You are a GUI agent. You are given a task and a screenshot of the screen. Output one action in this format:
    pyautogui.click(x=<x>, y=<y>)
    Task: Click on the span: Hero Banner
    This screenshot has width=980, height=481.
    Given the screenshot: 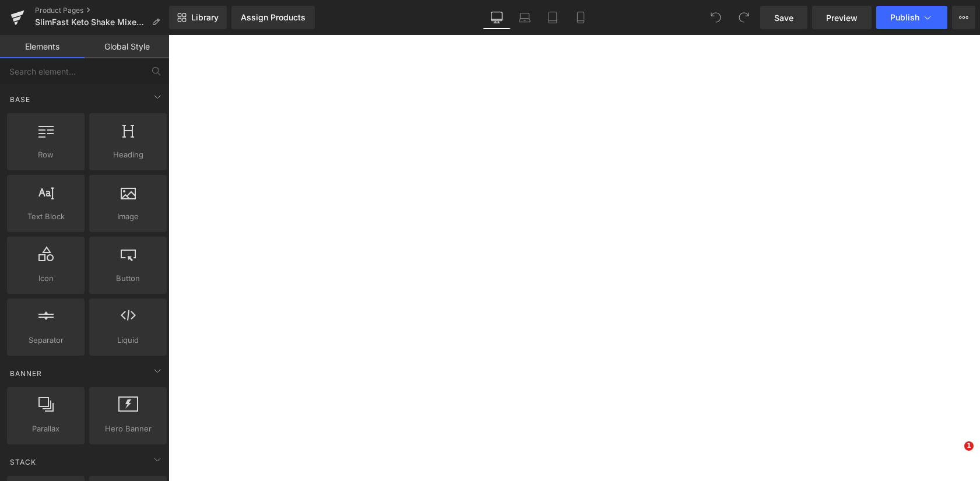 What is the action you would take?
    pyautogui.click(x=128, y=429)
    